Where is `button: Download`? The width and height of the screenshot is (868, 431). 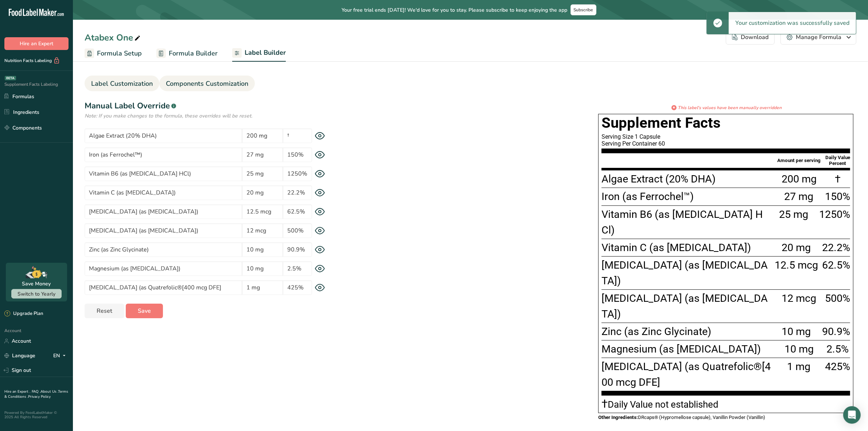 button: Download is located at coordinates (750, 37).